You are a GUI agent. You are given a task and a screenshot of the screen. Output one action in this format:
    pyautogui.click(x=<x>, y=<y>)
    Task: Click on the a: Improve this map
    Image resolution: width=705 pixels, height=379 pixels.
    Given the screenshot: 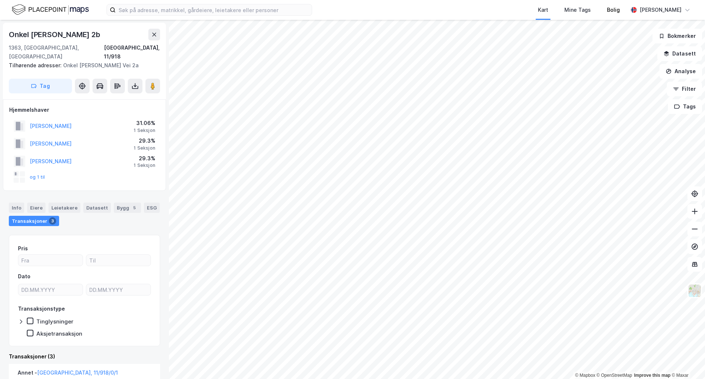 What is the action you would take?
    pyautogui.click(x=652, y=375)
    